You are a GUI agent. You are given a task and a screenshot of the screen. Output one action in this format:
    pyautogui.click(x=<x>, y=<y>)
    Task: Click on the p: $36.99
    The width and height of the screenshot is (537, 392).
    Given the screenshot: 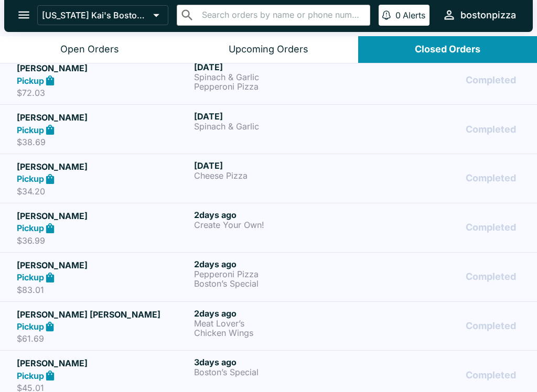 What is the action you would take?
    pyautogui.click(x=103, y=240)
    